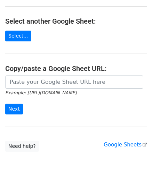 This screenshot has width=152, height=184. I want to click on div: Chat Widget, so click(135, 167).